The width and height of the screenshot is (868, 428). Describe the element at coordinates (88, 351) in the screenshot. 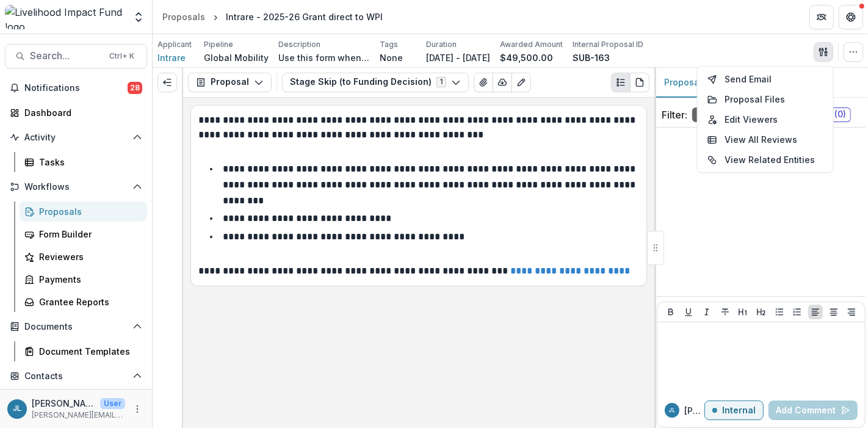

I see `div: Document Templates` at that location.